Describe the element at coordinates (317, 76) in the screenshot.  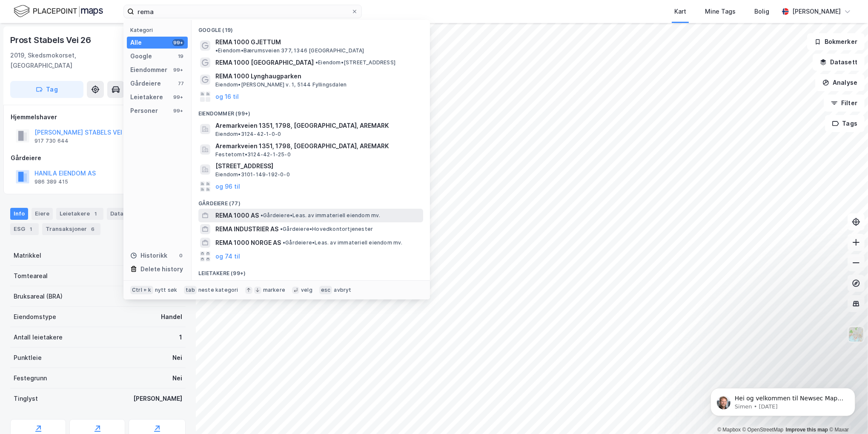
I see `span: REMA 1000 Lynghaugparken` at that location.